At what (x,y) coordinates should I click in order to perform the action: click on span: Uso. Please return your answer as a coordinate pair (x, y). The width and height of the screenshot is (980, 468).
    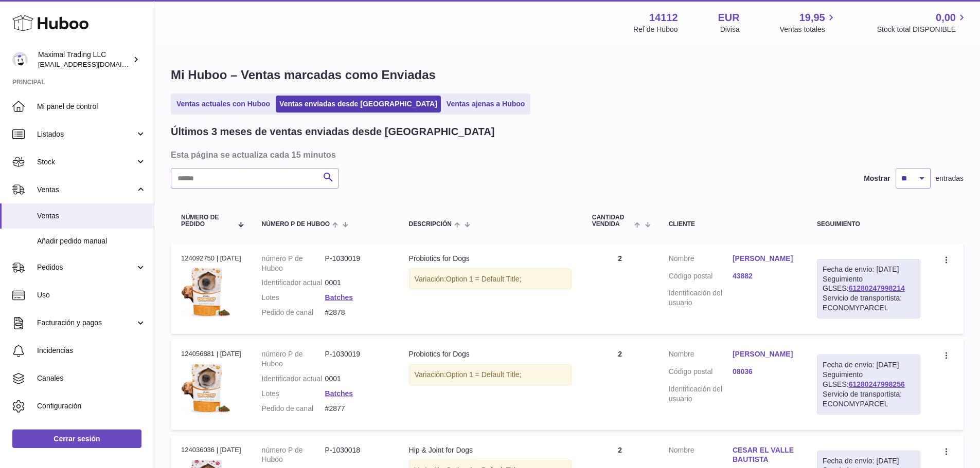
    Looking at the image, I should click on (92, 295).